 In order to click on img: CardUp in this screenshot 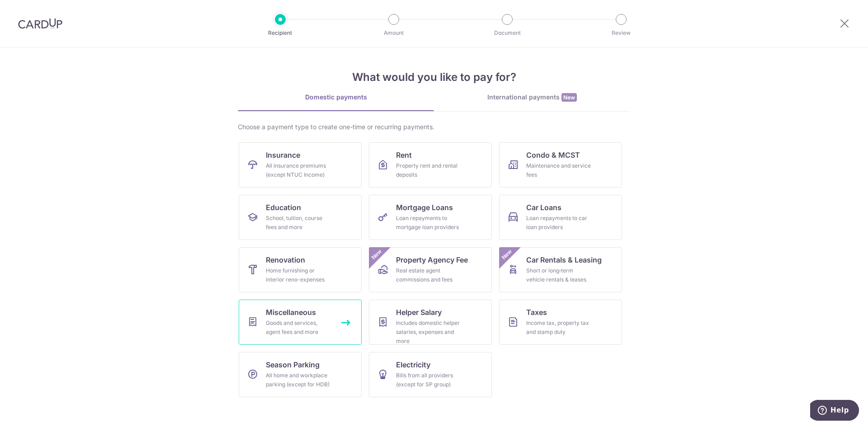, I will do `click(40, 23)`.